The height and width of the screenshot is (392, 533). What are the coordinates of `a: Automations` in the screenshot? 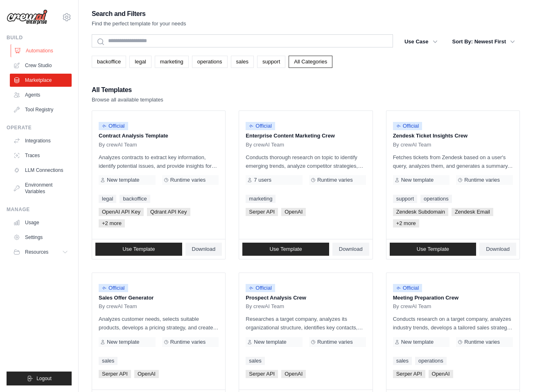 It's located at (41, 51).